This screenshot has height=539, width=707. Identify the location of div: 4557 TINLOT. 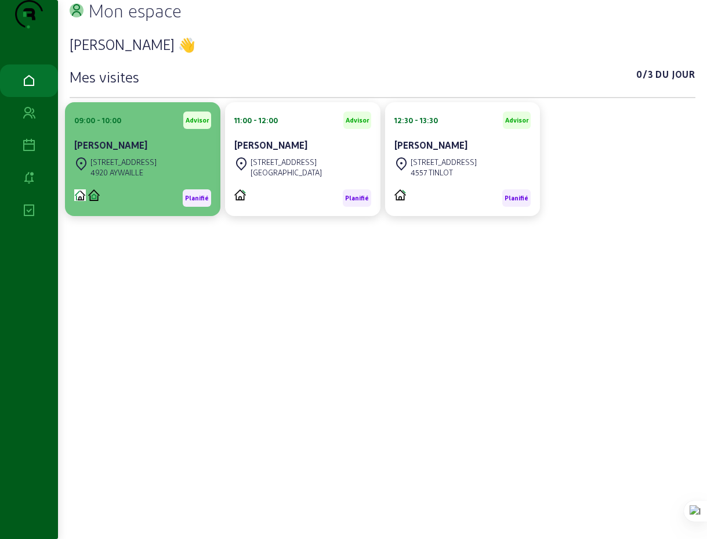
(444, 172).